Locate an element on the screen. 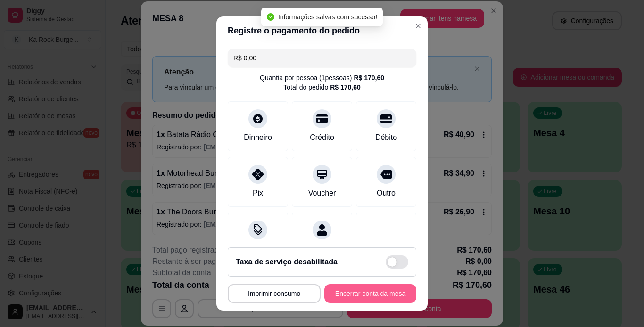 The image size is (644, 327). h2: Taxa de serviço desabilitada is located at coordinates (286, 262).